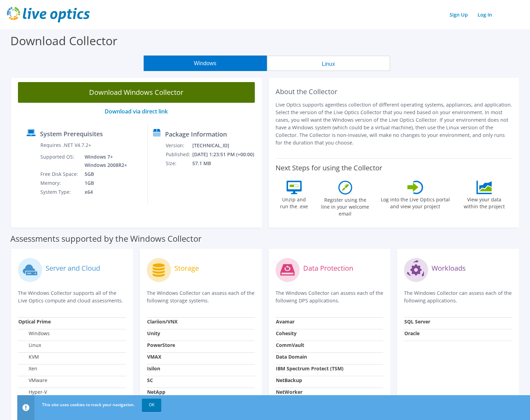 This screenshot has width=530, height=420. What do you see at coordinates (136, 111) in the screenshot?
I see `a: Download via direct link` at bounding box center [136, 111].